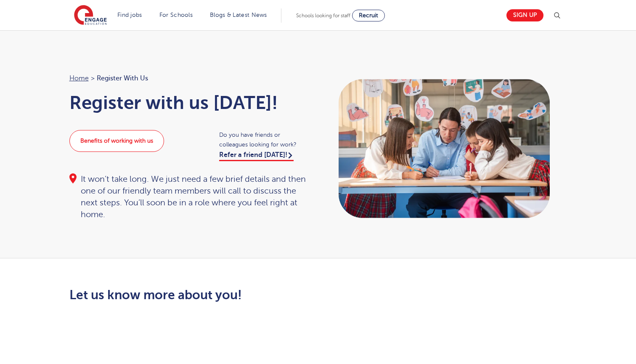  Describe the element at coordinates (264, 140) in the screenshot. I see `span: Do you have friends or colleagues looking for work?` at that location.